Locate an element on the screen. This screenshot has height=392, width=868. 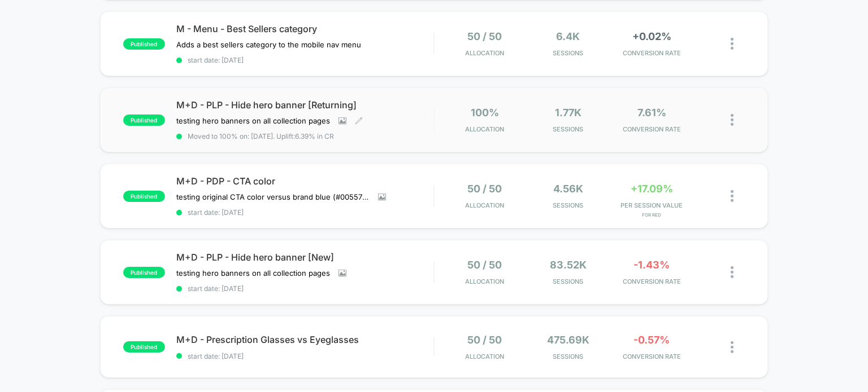
span: +17.09% is located at coordinates (652, 188).